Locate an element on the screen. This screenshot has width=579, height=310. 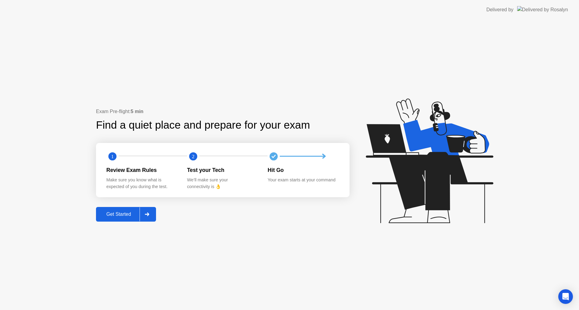
div: Delivered by is located at coordinates (500, 10).